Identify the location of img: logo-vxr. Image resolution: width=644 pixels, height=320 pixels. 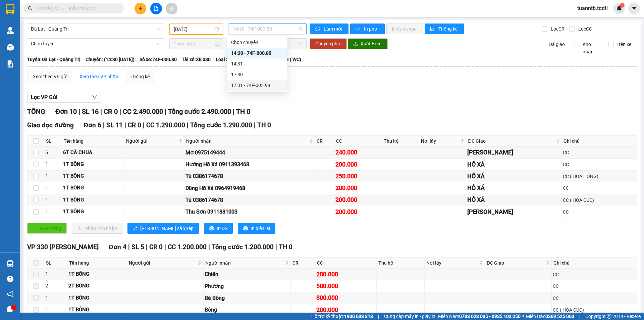
(10, 10).